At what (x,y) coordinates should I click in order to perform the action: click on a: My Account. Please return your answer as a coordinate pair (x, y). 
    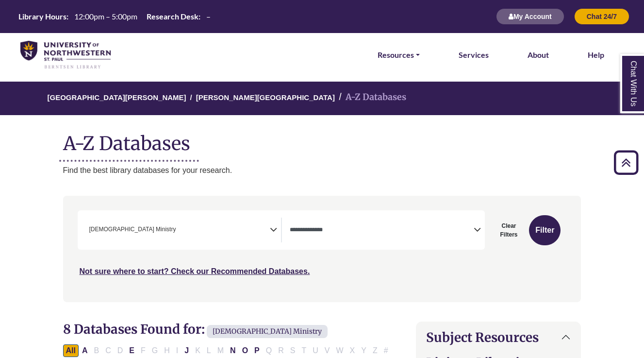
    Looking at the image, I should click on (530, 16).